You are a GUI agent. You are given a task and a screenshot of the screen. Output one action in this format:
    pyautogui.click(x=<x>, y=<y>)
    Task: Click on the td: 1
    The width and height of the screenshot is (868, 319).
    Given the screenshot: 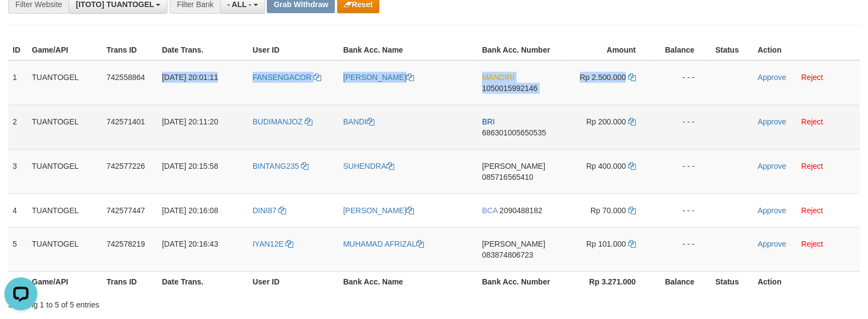 What is the action you would take?
    pyautogui.click(x=18, y=83)
    